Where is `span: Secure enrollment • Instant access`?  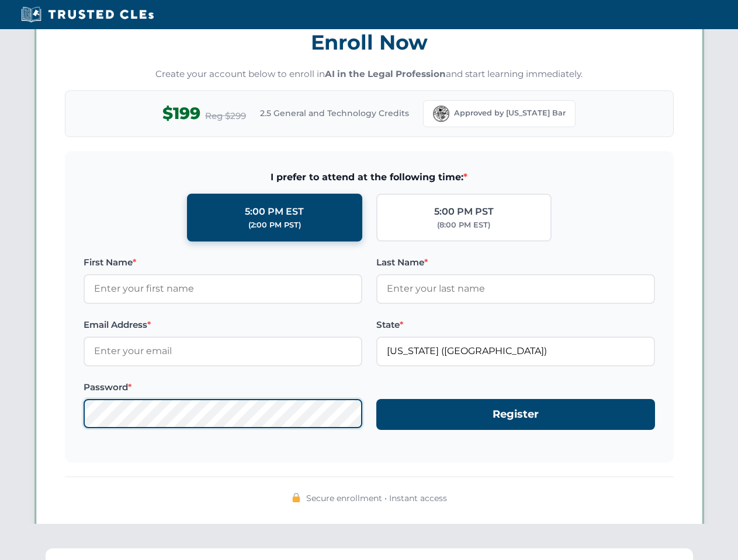
span: Secure enrollment • Instant access is located at coordinates (376, 498).